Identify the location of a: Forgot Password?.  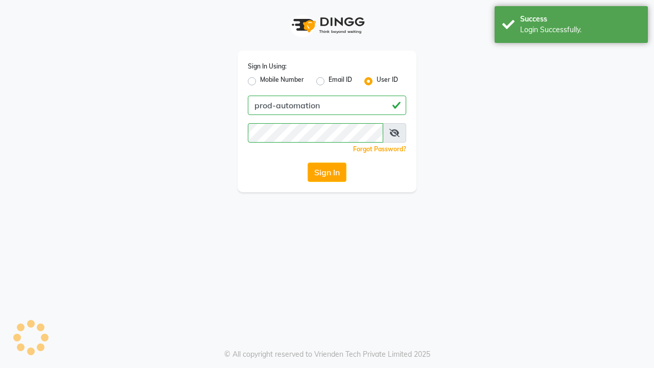
(380, 149).